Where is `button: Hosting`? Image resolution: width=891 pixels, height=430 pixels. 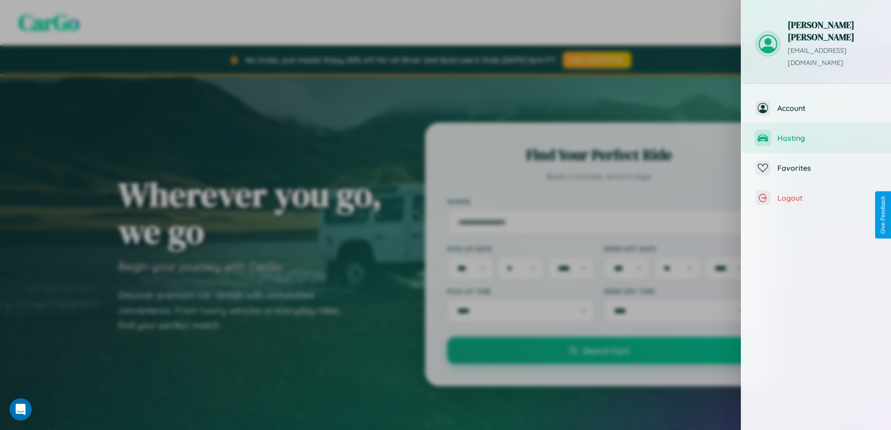 button: Hosting is located at coordinates (816, 138).